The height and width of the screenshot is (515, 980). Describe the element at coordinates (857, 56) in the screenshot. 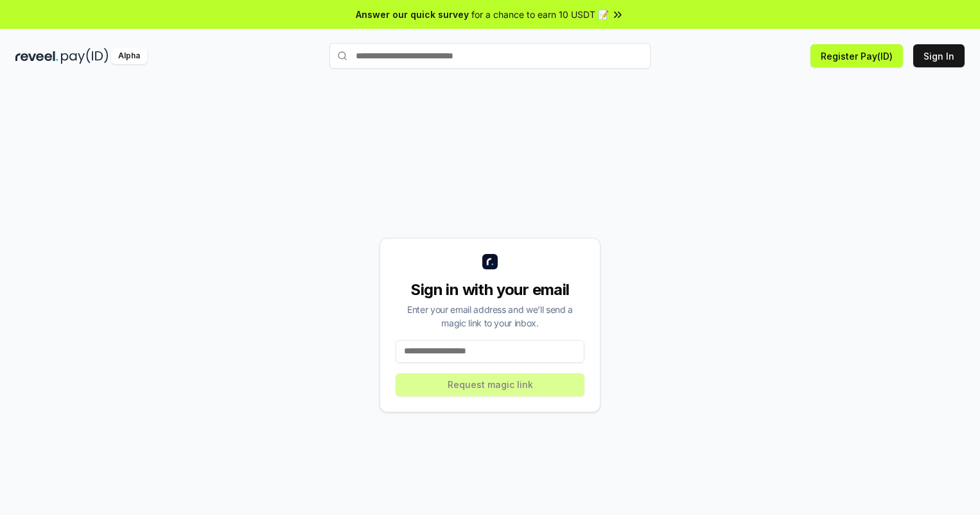

I see `button: Register Pay(ID)` at that location.